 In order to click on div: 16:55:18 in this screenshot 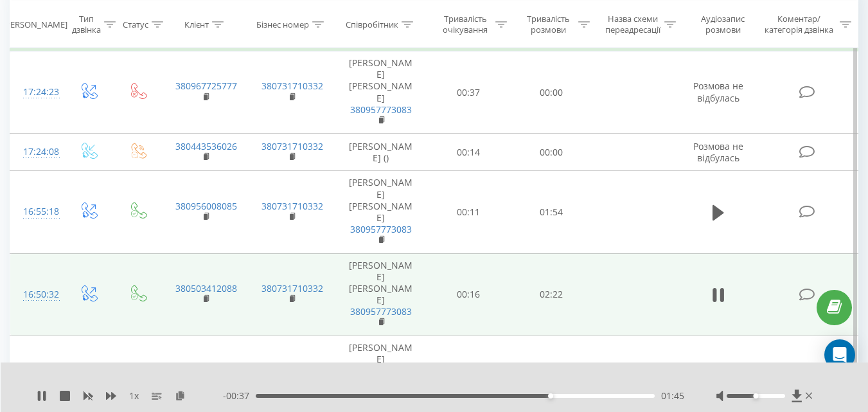, I will do `click(36, 212)`.